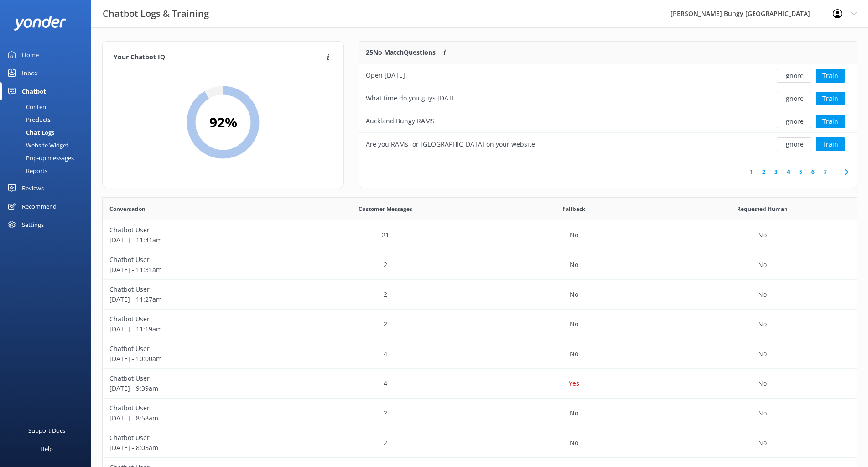  I want to click on div: Auckland Bungy RAMS, so click(400, 121).